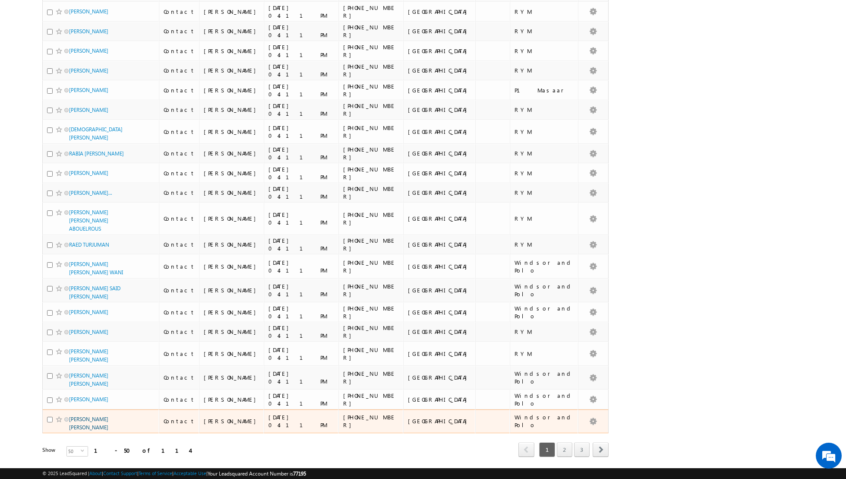 The width and height of the screenshot is (846, 479). What do you see at coordinates (25, 51) in the screenshot?
I see `img: d_60004797649_company_0_60004797649` at bounding box center [25, 51].